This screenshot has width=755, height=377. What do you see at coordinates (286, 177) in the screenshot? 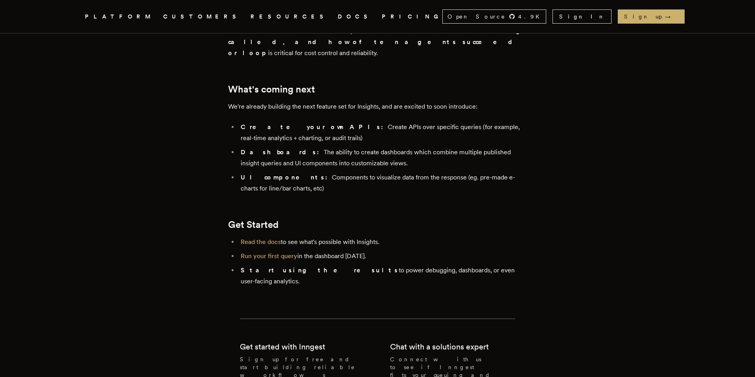
I see `strong: UI components:` at bounding box center [286, 177].